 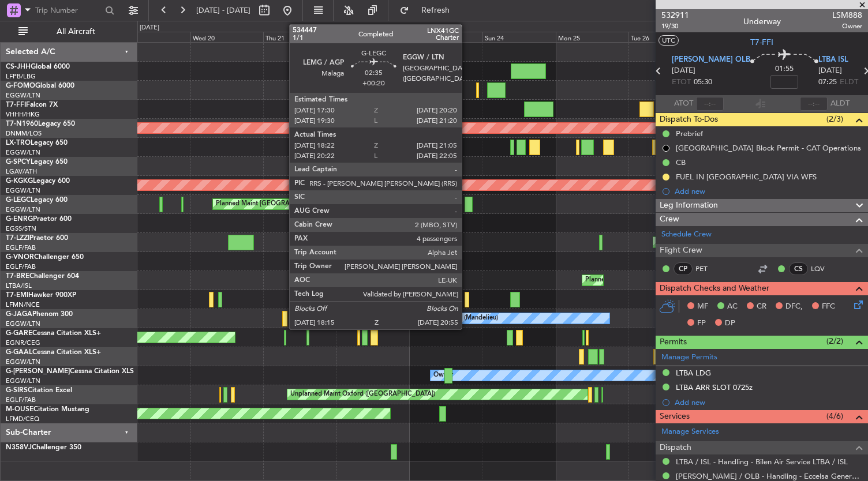 What do you see at coordinates (592, 37) in the screenshot?
I see `div: Mon 25` at bounding box center [592, 37].